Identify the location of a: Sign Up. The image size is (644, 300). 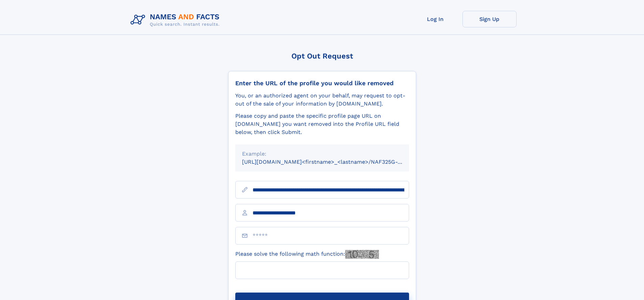
(490, 19).